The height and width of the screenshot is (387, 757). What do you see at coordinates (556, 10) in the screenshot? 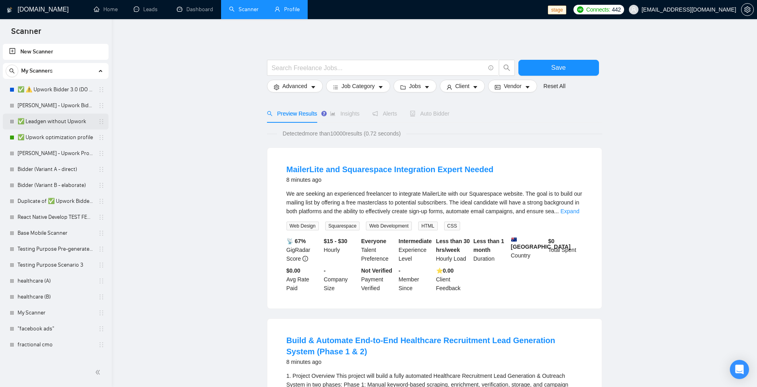
I see `span: stage` at bounding box center [556, 10].